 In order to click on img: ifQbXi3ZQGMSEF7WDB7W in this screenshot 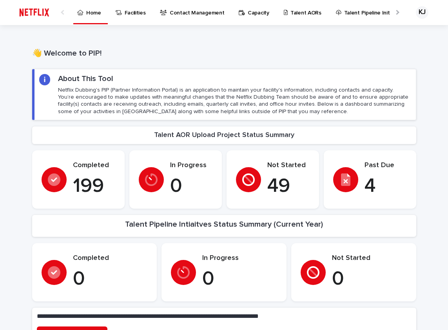, I will do `click(34, 13)`.